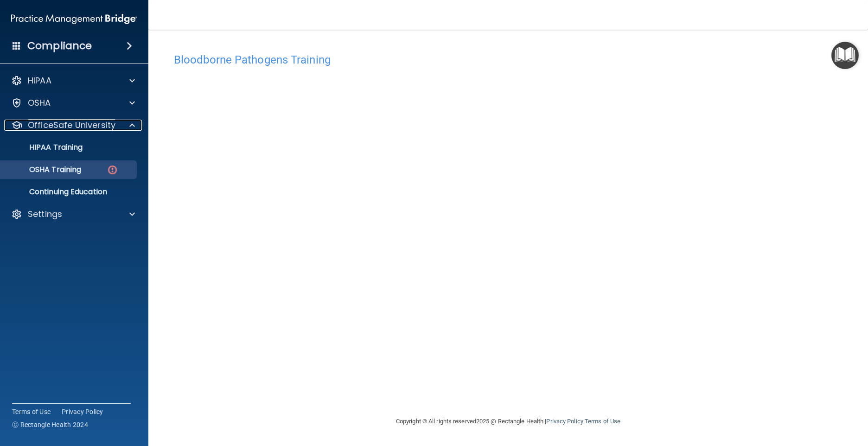 This screenshot has height=446, width=868. What do you see at coordinates (72, 125) in the screenshot?
I see `p: OfficeSafe University` at bounding box center [72, 125].